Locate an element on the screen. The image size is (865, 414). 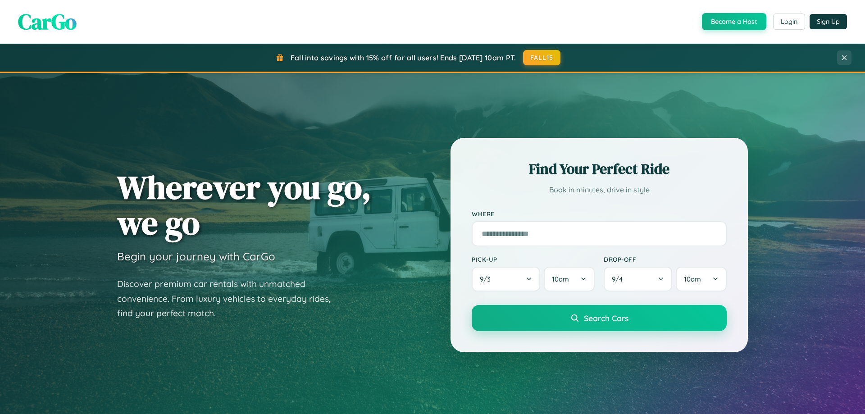
button: Search Cars is located at coordinates (599, 318).